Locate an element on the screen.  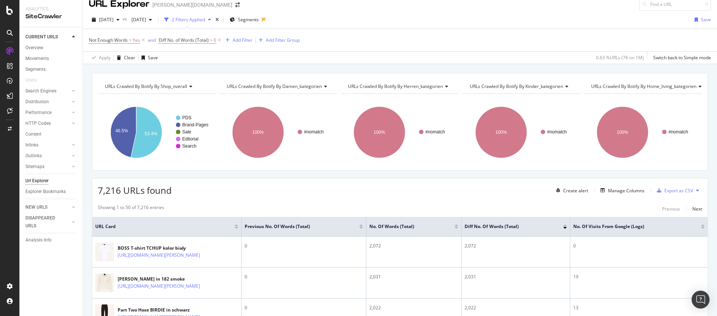
h4: URLs Crawled By Botify By shop_overall is located at coordinates (156, 87).